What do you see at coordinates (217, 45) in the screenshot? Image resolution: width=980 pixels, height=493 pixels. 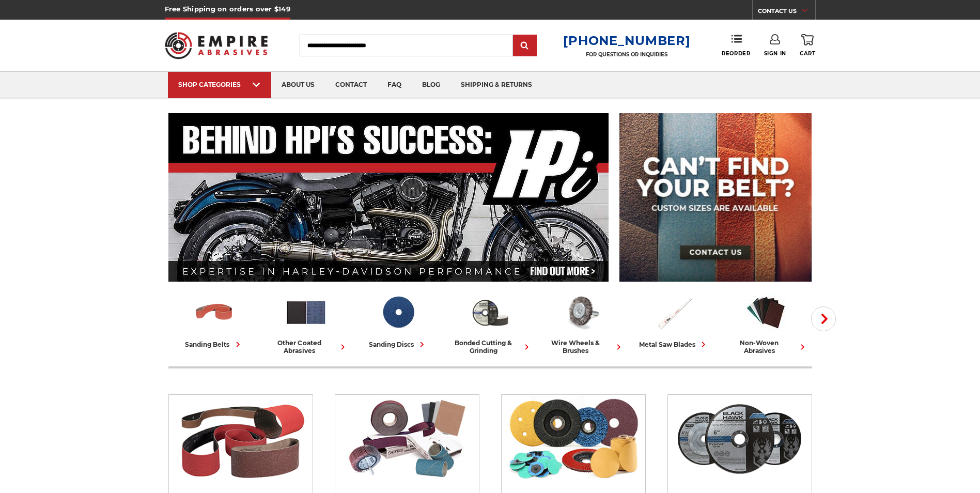 I see `img: Empire Abrasives` at bounding box center [217, 45].